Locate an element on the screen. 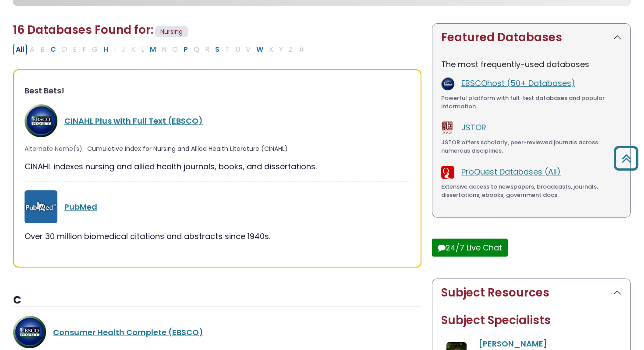  span: Alternate Name(s): is located at coordinates (54, 149).